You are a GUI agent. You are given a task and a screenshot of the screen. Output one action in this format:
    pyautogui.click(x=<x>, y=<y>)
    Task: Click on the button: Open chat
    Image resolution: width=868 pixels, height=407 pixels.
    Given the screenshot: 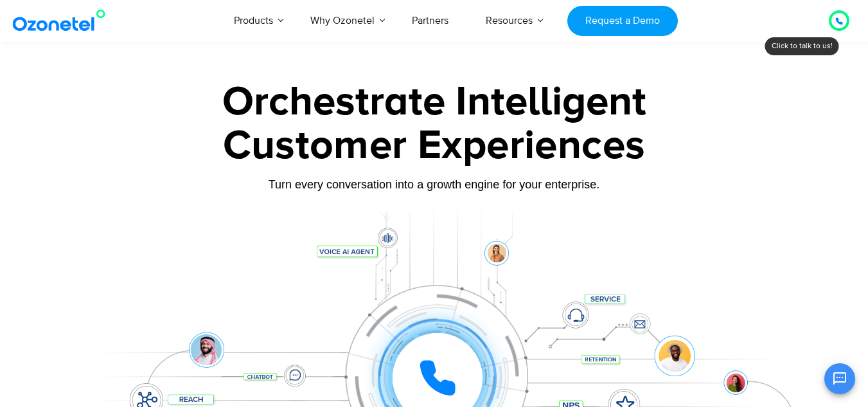 What is the action you would take?
    pyautogui.click(x=839, y=378)
    